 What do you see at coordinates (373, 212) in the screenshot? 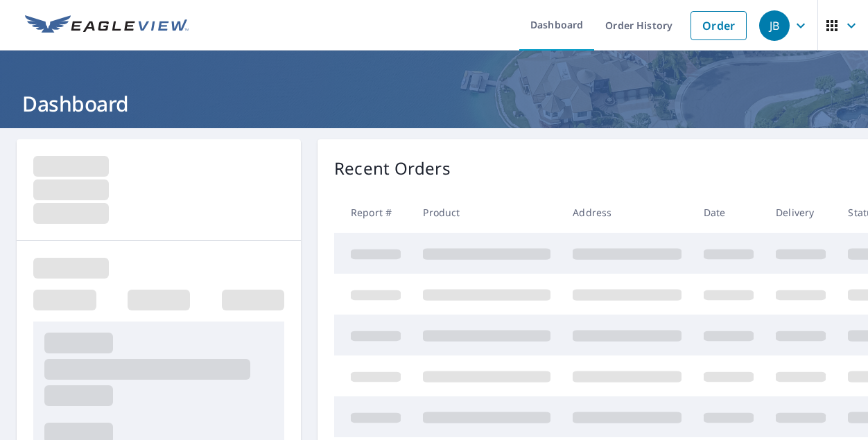
I see `th: Report #` at bounding box center [373, 212].